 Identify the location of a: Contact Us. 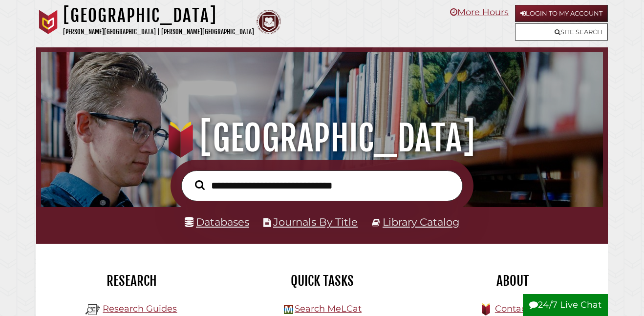
(519, 309).